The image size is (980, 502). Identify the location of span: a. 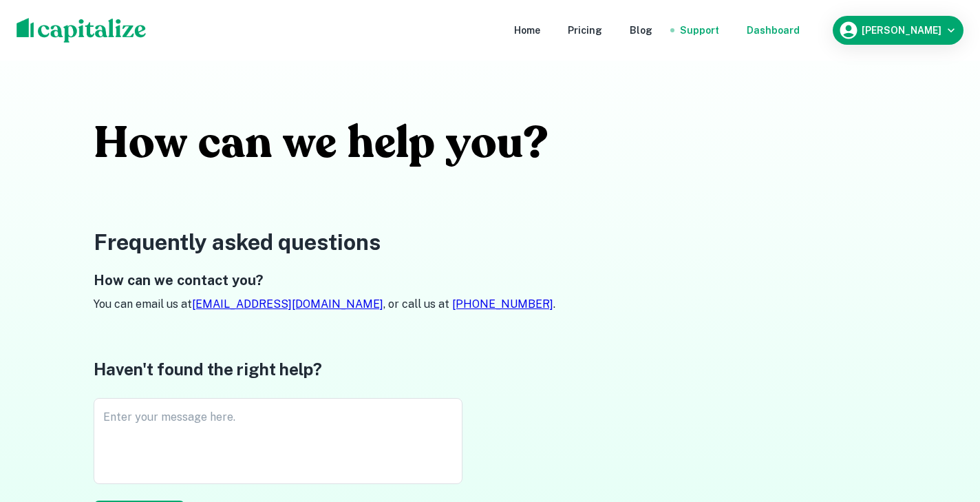
(233, 143).